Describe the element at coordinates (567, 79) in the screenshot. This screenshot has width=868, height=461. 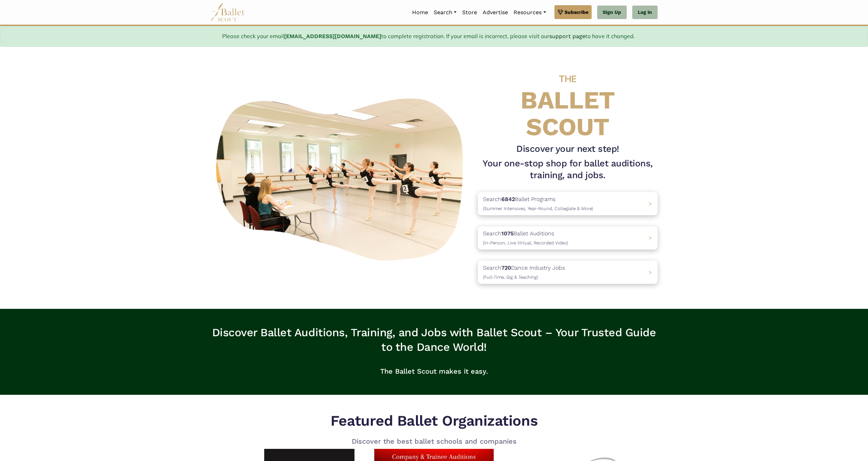
I see `span: THE` at that location.